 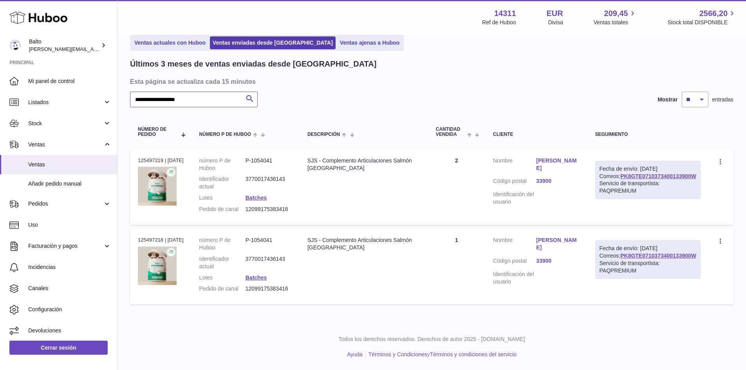 What do you see at coordinates (648, 134) in the screenshot?
I see `div: Seguimiento` at bounding box center [648, 134].